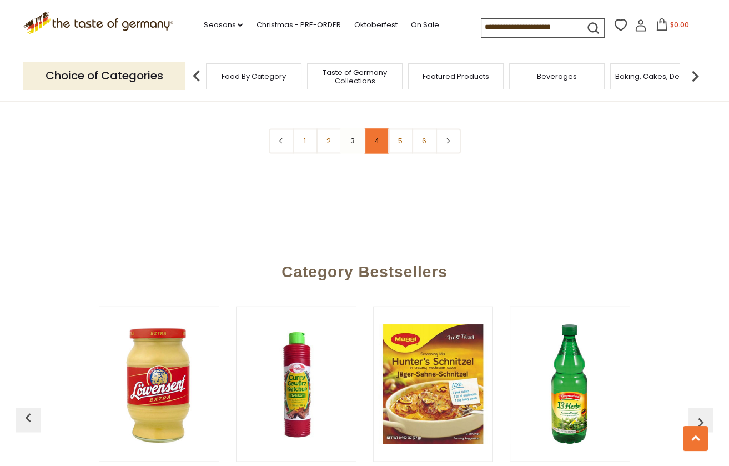  I want to click on span: Featured Products, so click(456, 76).